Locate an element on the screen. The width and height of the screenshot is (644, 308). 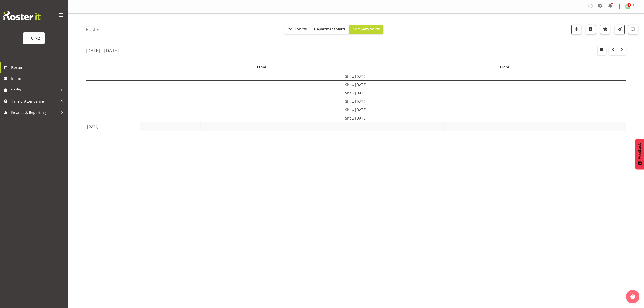
button: Download a PDF of the roster according to the set date range. is located at coordinates (591, 29).